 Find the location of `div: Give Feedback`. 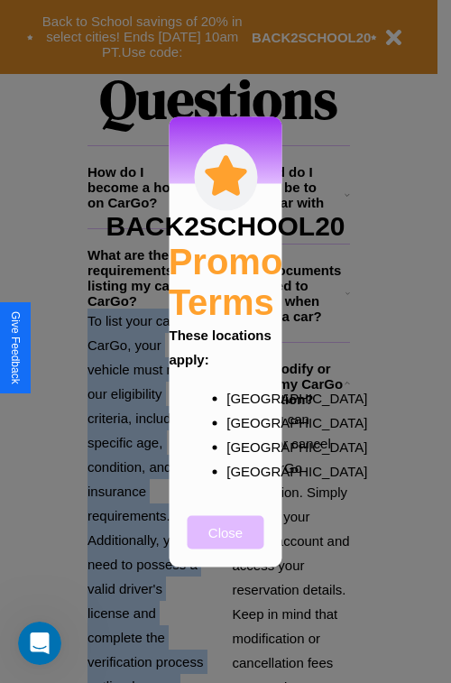

div: Give Feedback is located at coordinates (15, 347).